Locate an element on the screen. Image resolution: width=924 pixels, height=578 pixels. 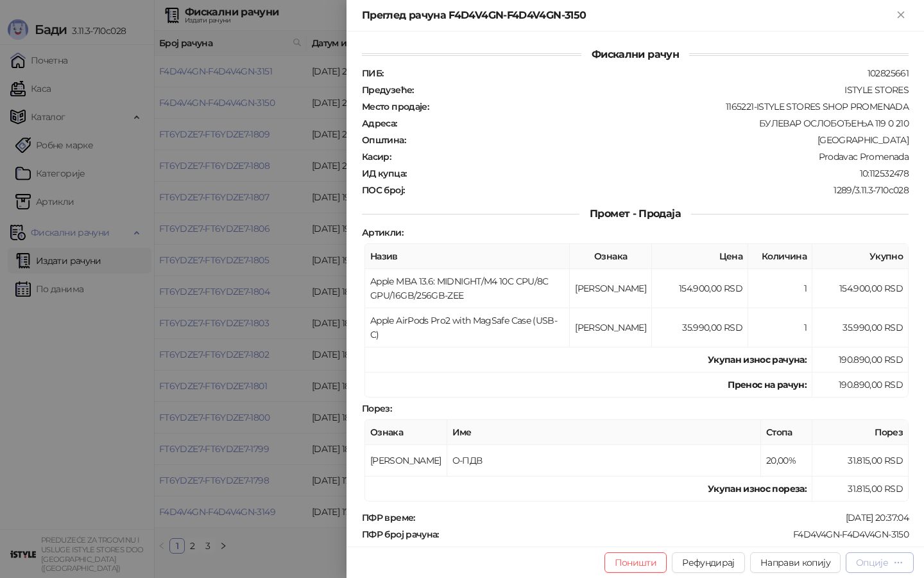
th: Цена is located at coordinates (700, 256).